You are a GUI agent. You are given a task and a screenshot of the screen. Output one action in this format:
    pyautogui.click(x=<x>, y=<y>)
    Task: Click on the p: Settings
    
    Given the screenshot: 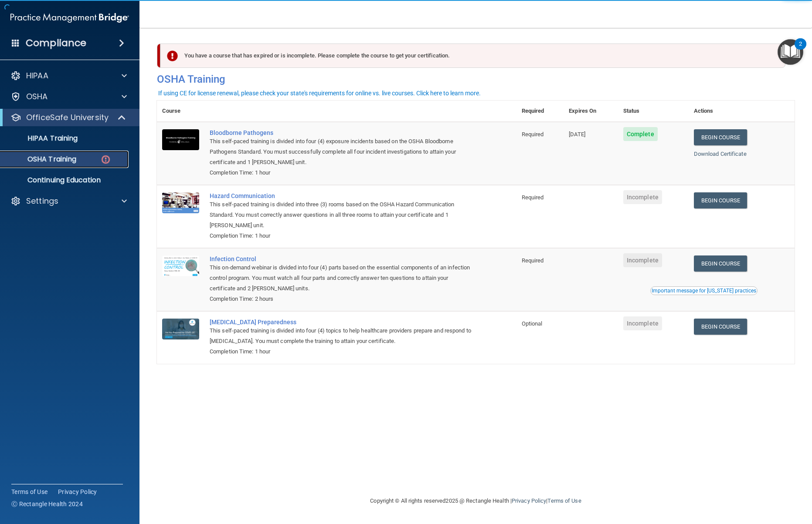 What is the action you would take?
    pyautogui.click(x=42, y=201)
    